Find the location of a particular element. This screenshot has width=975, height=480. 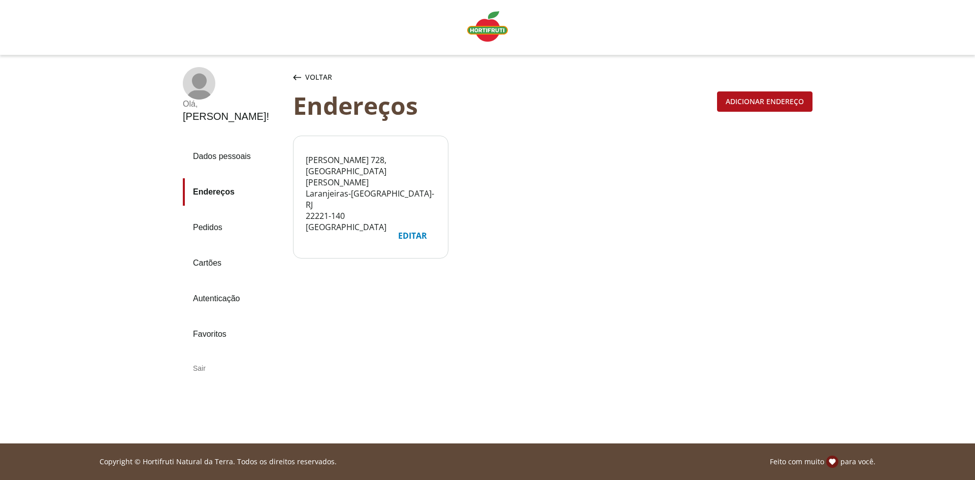

a: Autenticação is located at coordinates (233, 298).